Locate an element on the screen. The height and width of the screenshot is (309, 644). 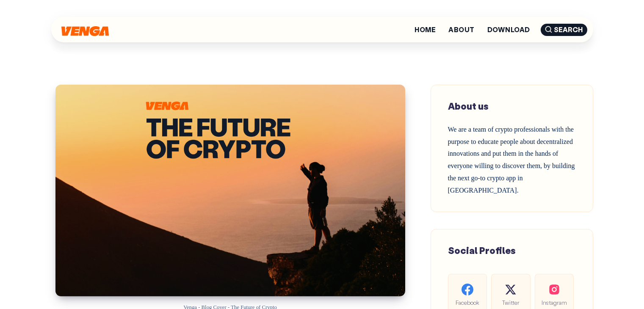
a: Download is located at coordinates (508, 29).